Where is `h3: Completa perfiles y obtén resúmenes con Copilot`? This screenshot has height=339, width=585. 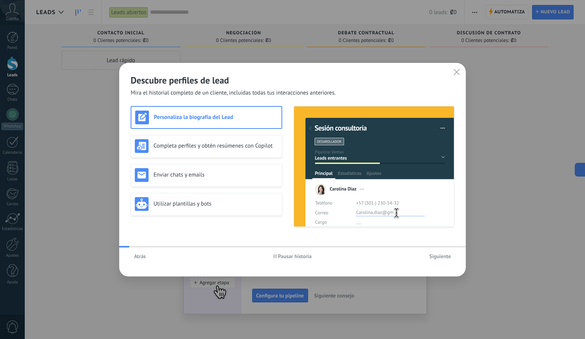
h3: Completa perfiles y obtén resúmenes con Copilot is located at coordinates (216, 145).